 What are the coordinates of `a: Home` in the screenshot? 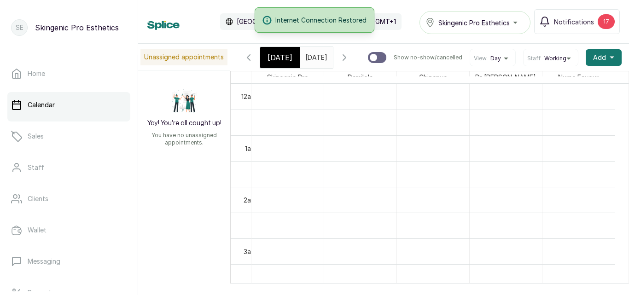 It's located at (69, 74).